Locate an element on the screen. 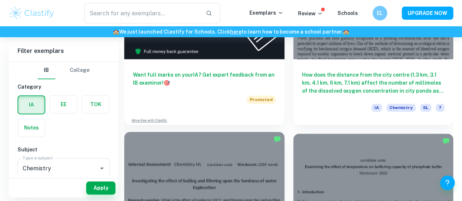 The height and width of the screenshot is (201, 462). span: Chemistry is located at coordinates (401, 108).